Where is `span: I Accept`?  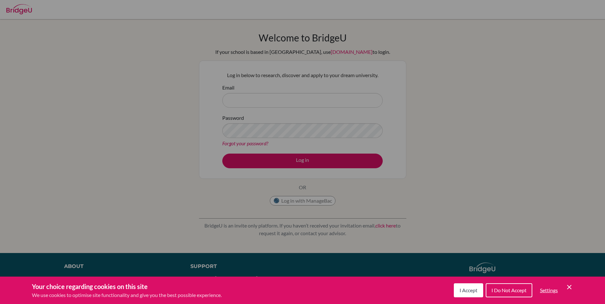 span: I Accept is located at coordinates (468, 290).